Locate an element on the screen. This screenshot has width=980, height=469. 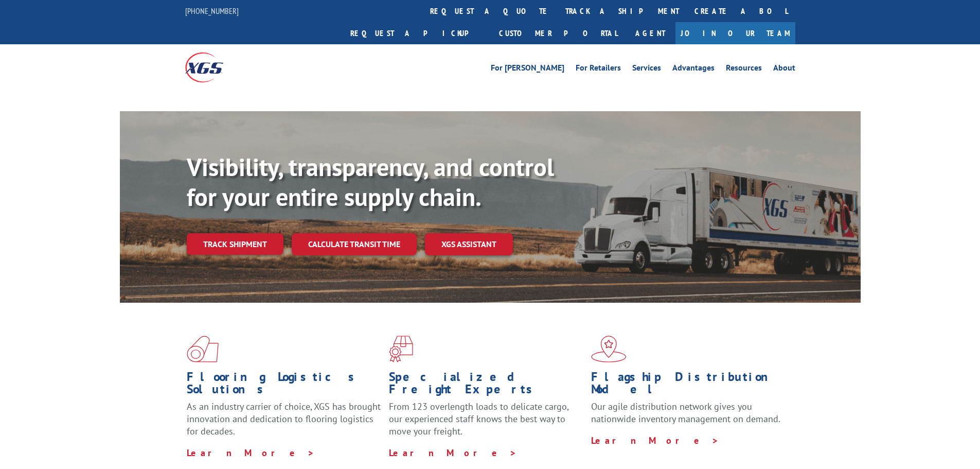
span: As an industry carrier of choice, XGS has brought innovation and dedication to flooring logistics... is located at coordinates (284, 418).